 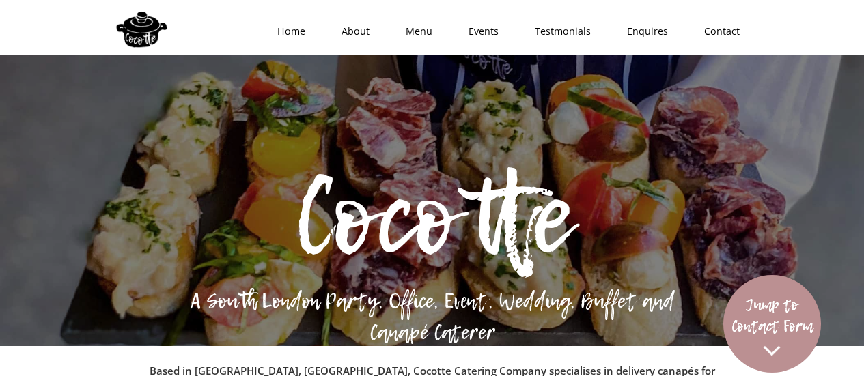 I want to click on a: About, so click(x=351, y=31).